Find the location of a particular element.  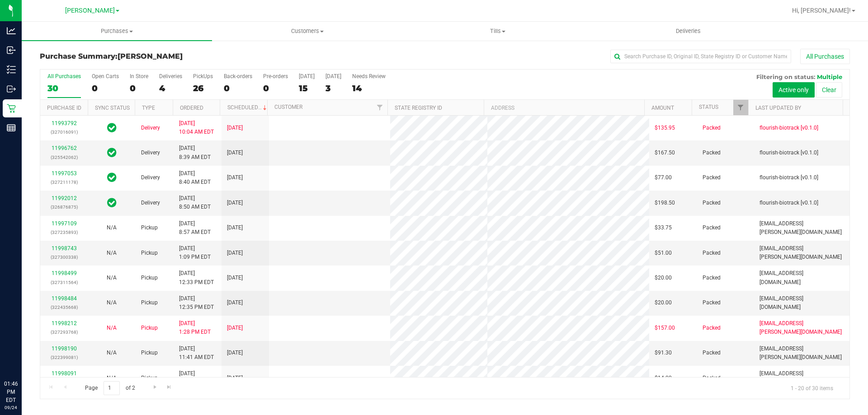

inline-svg: Retail is located at coordinates (11, 108).